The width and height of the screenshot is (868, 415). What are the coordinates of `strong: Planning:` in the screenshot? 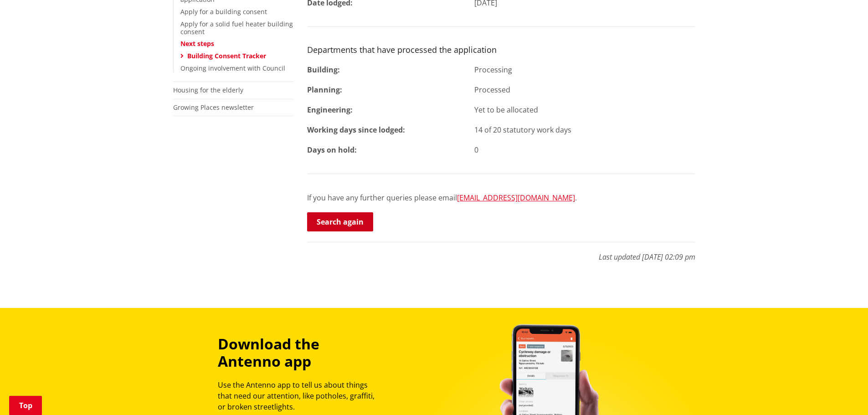 It's located at (324, 89).